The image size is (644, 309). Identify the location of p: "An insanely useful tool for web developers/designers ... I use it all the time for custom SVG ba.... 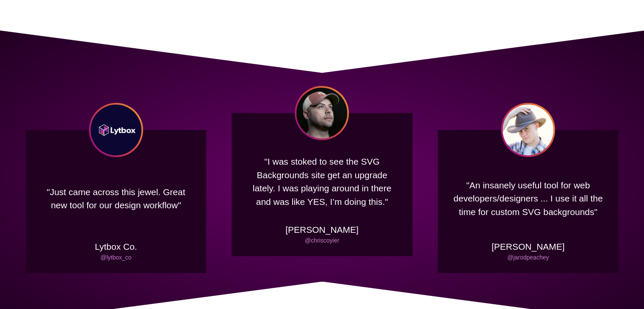
(528, 199).